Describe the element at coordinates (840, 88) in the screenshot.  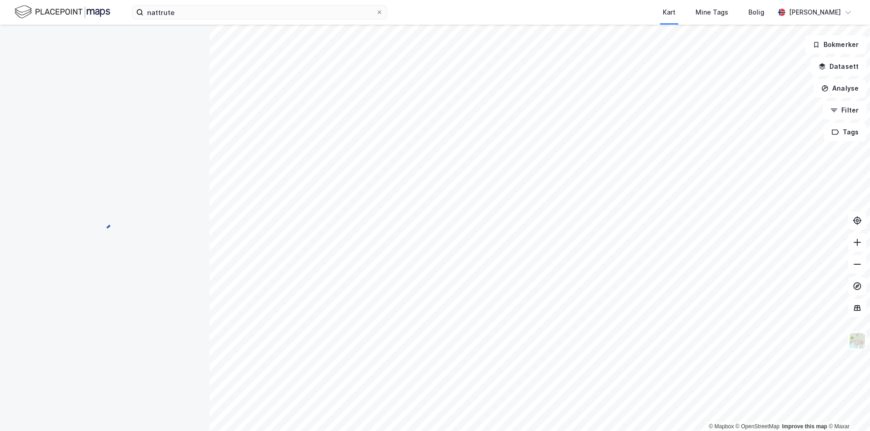
I see `button: Analyse` at that location.